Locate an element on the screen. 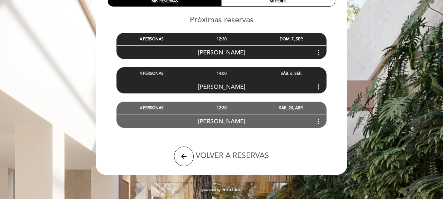 Image resolution: width=443 pixels, height=199 pixels. span: powered by is located at coordinates (211, 190).